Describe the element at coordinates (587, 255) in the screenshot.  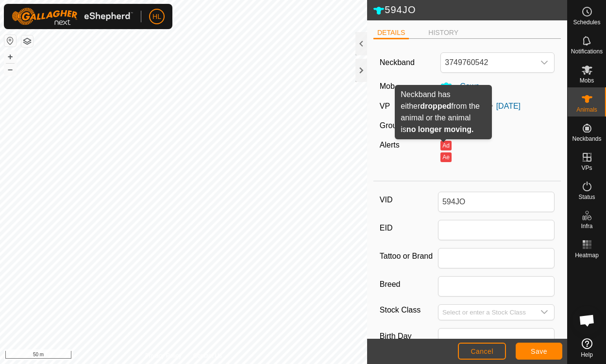
I see `span: Heatmap` at that location.